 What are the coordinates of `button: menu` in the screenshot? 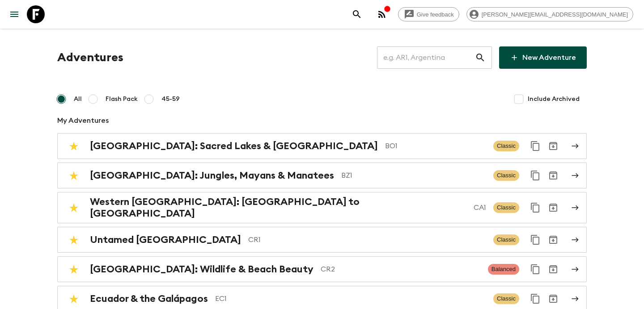 It's located at (14, 14).